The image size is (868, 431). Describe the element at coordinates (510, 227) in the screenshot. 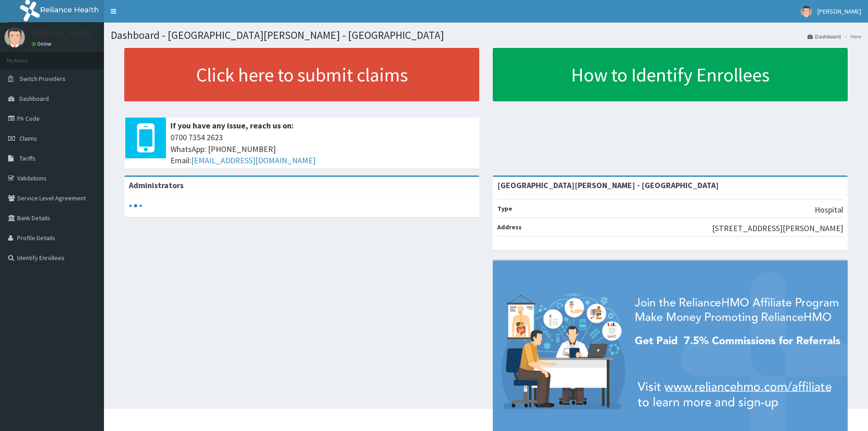

I see `b: Address` at that location.